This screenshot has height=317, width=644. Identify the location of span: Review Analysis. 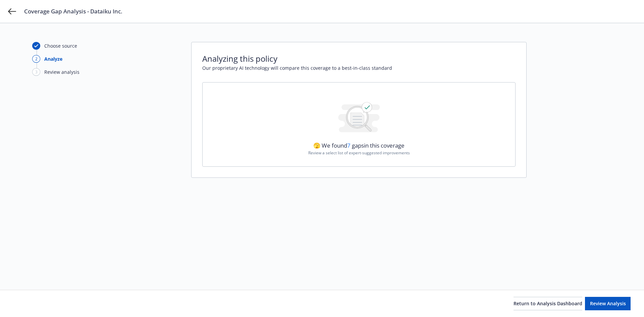
(608, 303).